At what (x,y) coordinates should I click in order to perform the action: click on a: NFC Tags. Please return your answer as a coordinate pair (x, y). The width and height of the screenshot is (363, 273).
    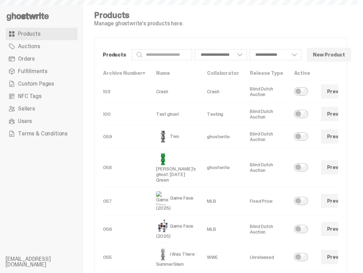
    Looking at the image, I should click on (42, 96).